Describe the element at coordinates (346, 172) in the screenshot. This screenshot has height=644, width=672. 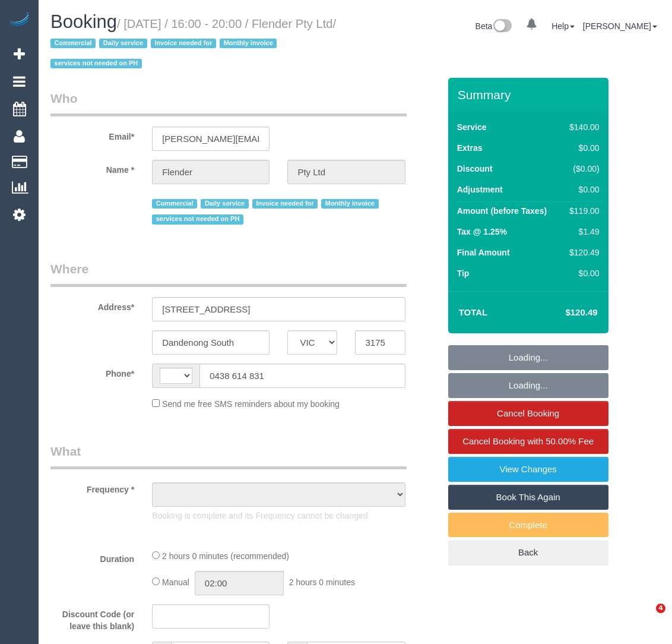
I see `input: Last Name*` at that location.